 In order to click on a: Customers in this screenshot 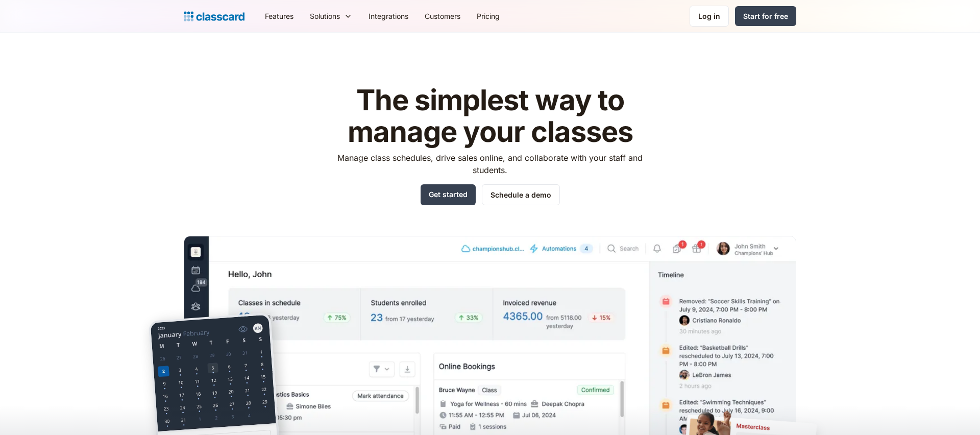, I will do `click(442, 16)`.